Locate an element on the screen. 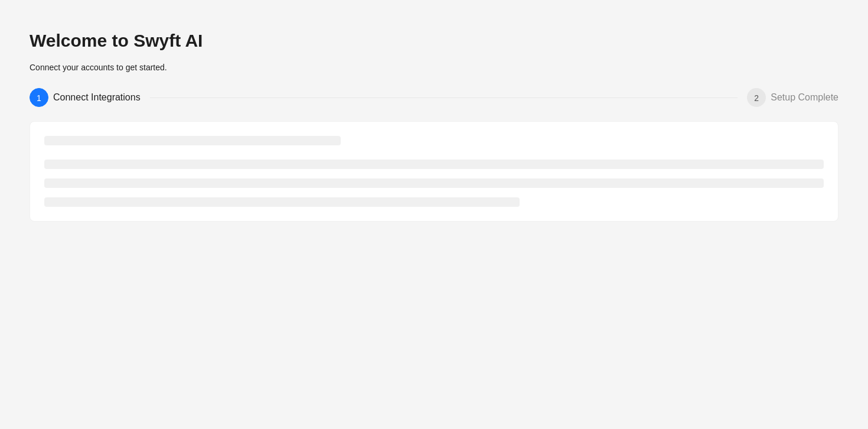  span: 2 is located at coordinates (757, 98).